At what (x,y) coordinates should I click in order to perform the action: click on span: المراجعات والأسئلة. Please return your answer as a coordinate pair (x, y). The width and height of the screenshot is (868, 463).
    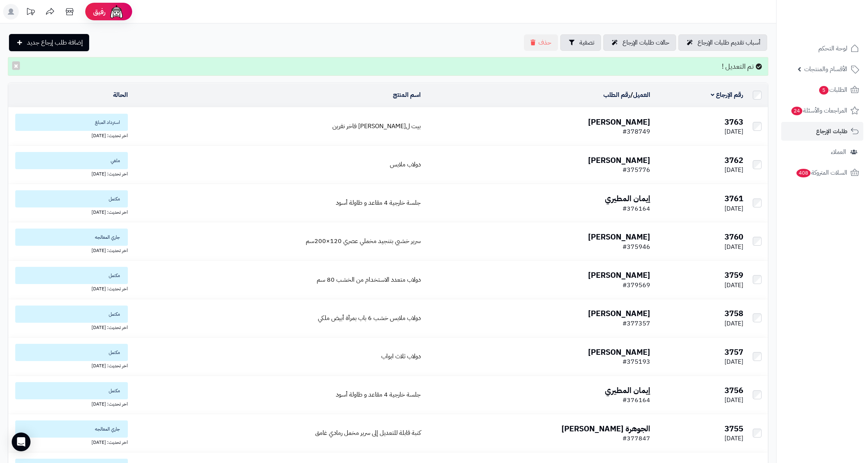
    Looking at the image, I should click on (819, 110).